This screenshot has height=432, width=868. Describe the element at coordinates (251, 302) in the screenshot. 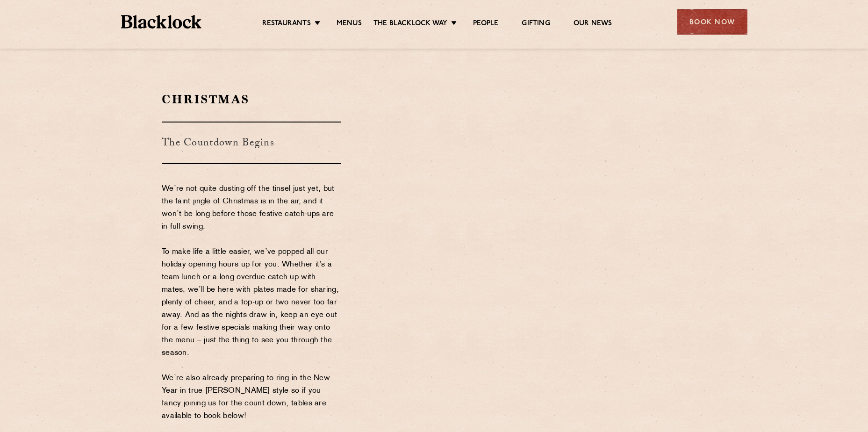

I see `p: We’re not quite dusting off the tinsel just yet, but the faint jingle of Christmas is in the air,...` at that location.